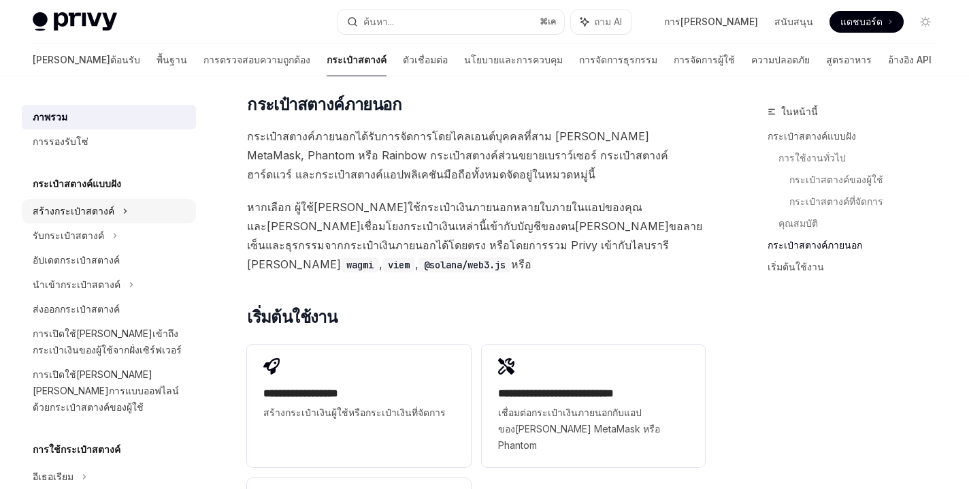 The image size is (969, 489). I want to click on a: การใช้งานทั่วไป, so click(863, 158).